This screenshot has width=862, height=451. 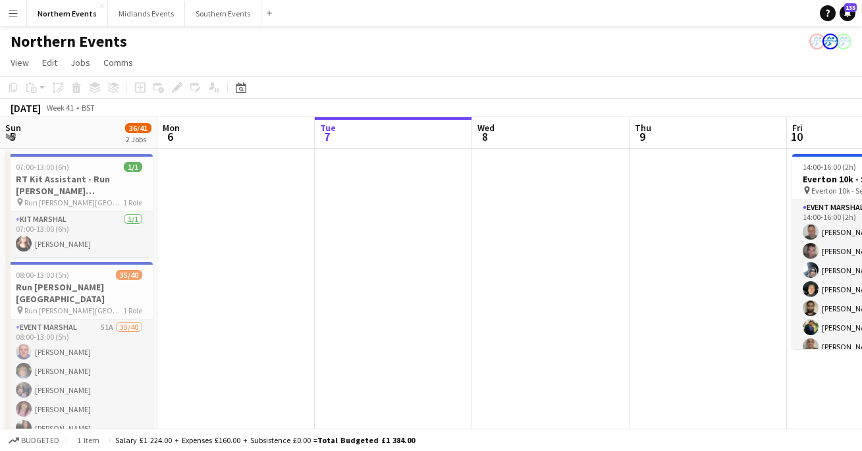 I want to click on span: 14:00-16:00 (2h), so click(x=829, y=167).